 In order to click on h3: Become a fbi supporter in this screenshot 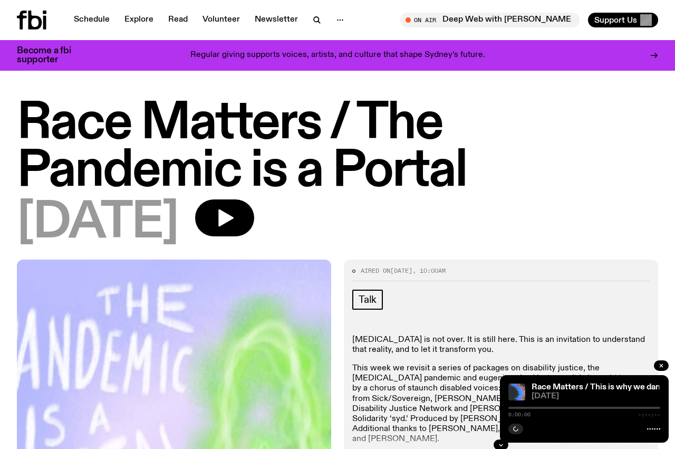, I will do `click(51, 55)`.